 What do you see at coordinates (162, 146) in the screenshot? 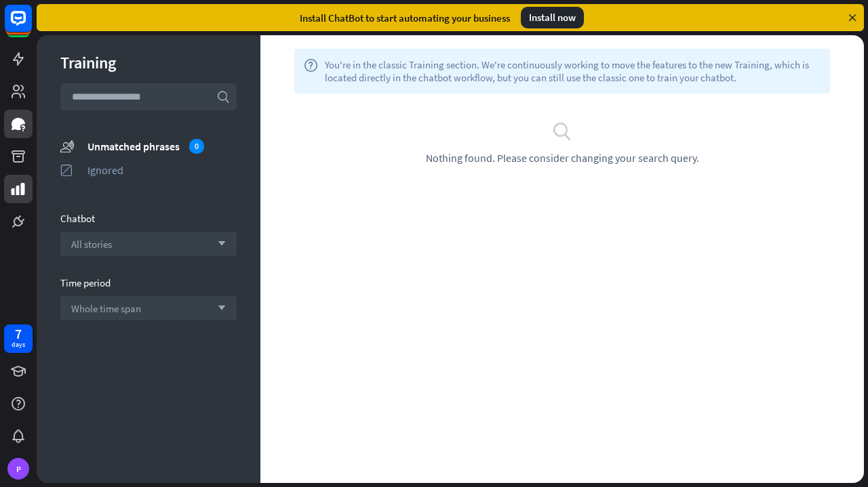
I see `div: Unmatched phrases` at bounding box center [162, 146].